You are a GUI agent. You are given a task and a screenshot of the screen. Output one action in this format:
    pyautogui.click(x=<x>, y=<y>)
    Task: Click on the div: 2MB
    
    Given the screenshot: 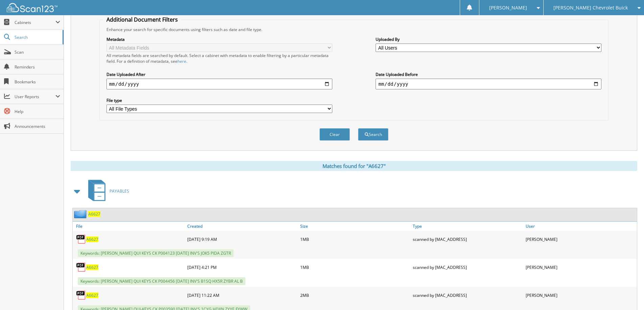 What is the action you would take?
    pyautogui.click(x=355, y=295)
    